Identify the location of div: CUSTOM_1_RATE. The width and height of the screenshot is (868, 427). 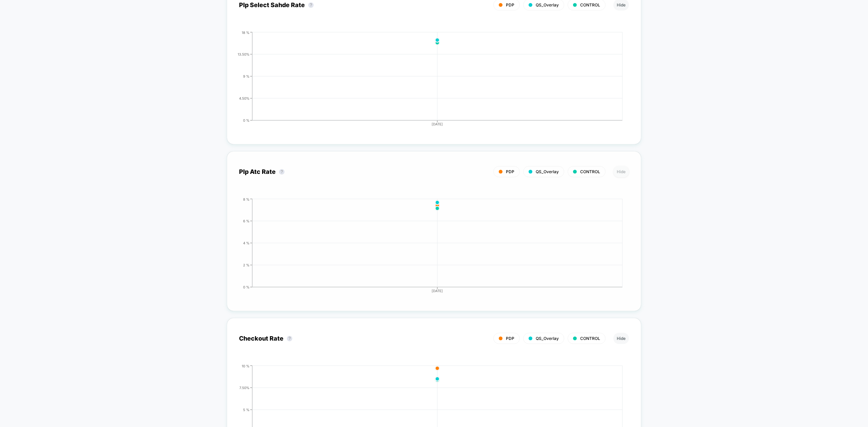
(427, 82).